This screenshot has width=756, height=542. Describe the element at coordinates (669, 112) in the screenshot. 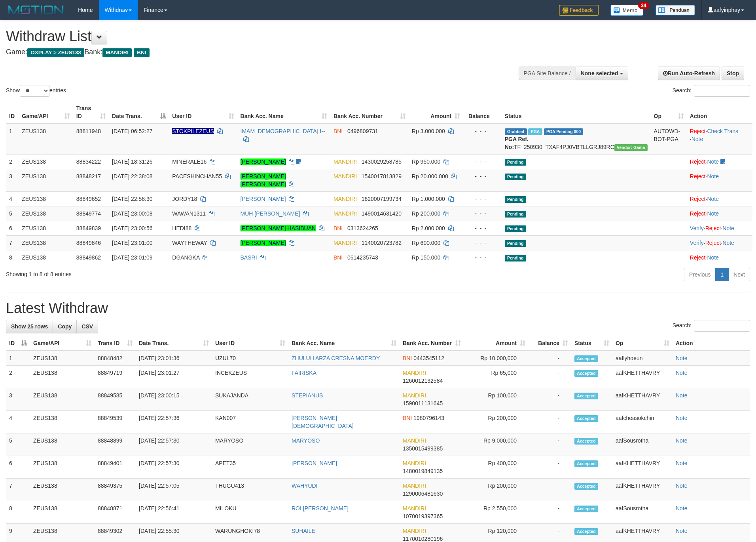

I see `th: Op: activate to sort column ascending` at that location.